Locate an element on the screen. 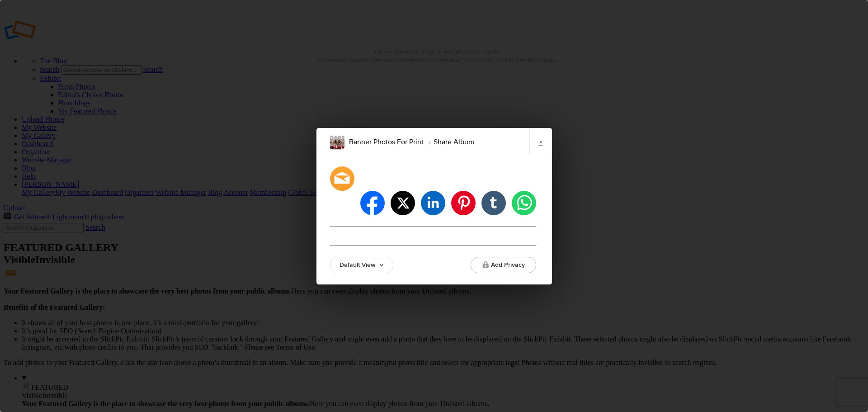 The height and width of the screenshot is (412, 868). li: pinterest is located at coordinates (463, 203).